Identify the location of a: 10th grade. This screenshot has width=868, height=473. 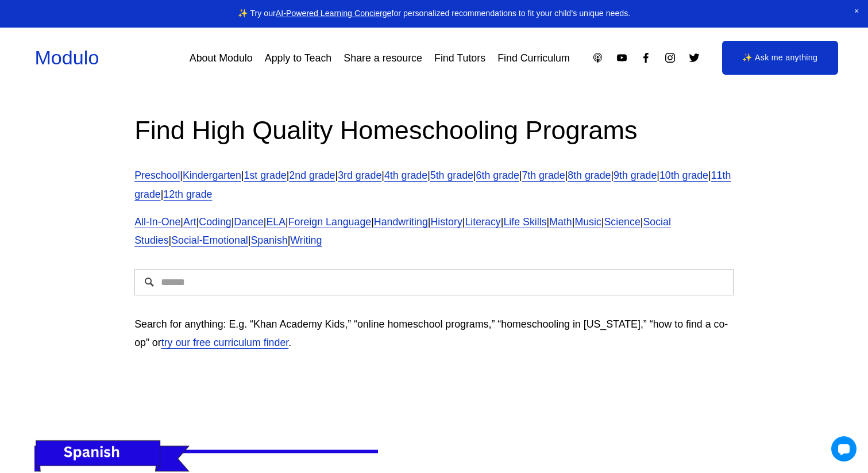
(683, 175).